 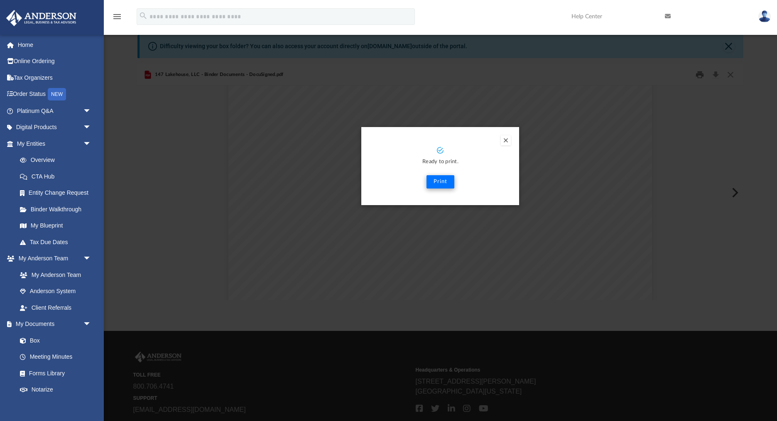 What do you see at coordinates (57, 94) in the screenshot?
I see `div: NEW` at bounding box center [57, 94].